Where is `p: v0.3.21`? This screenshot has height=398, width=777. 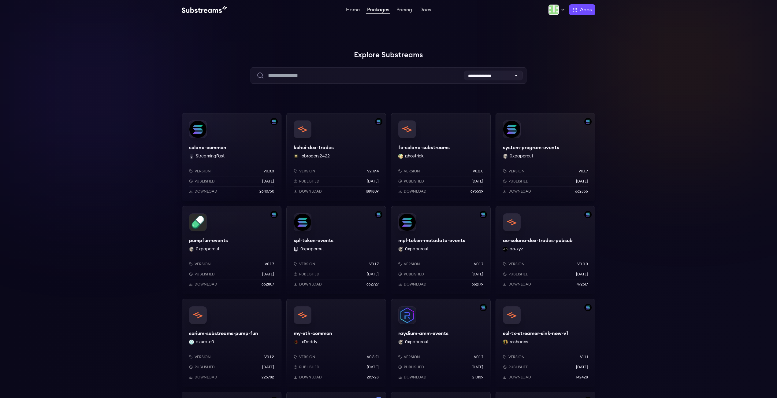
p: v0.3.21 is located at coordinates (373, 357).